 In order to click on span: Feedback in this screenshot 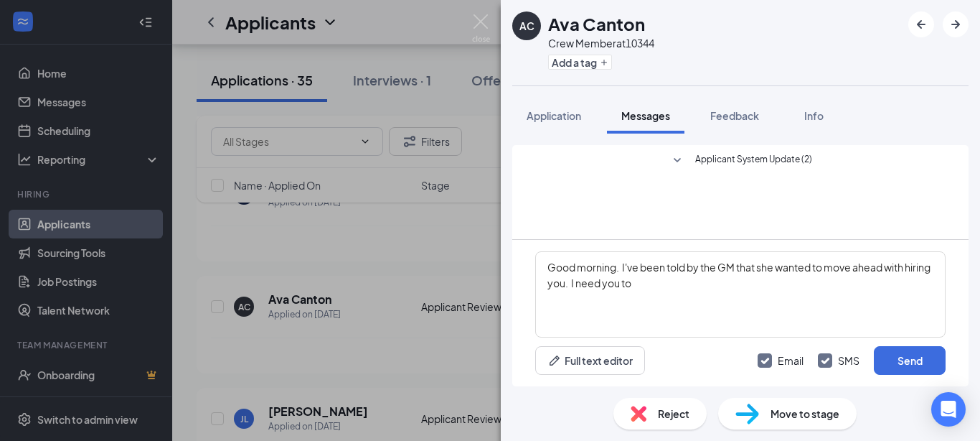, I will do `click(735, 116)`.